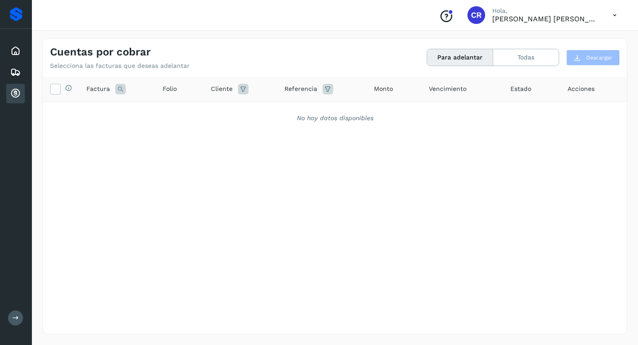 The width and height of the screenshot is (638, 345). I want to click on div: Inicio, so click(16, 51).